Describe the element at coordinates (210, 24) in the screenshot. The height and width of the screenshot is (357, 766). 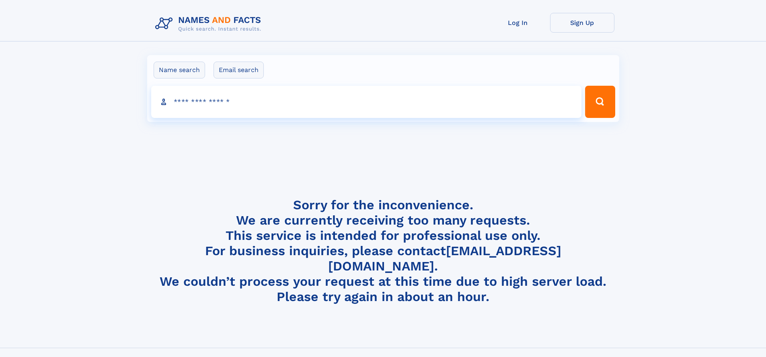
I see `img: Logo Names and Facts` at that location.